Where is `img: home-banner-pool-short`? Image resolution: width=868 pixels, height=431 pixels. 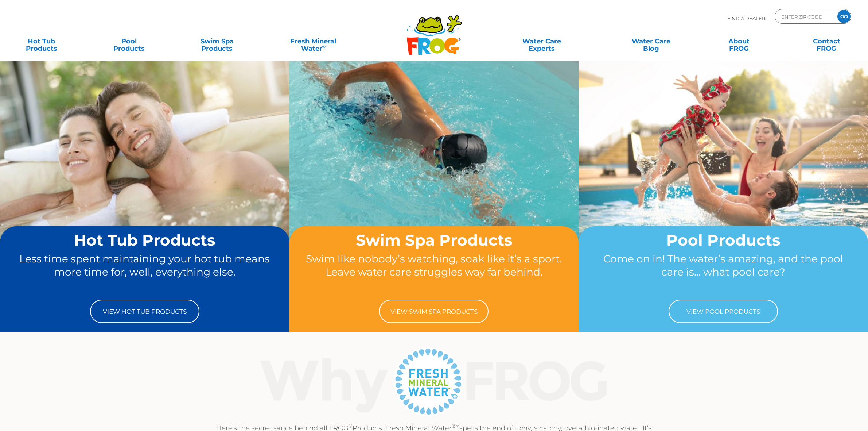
img: home-banner-pool-short is located at coordinates (723, 169).